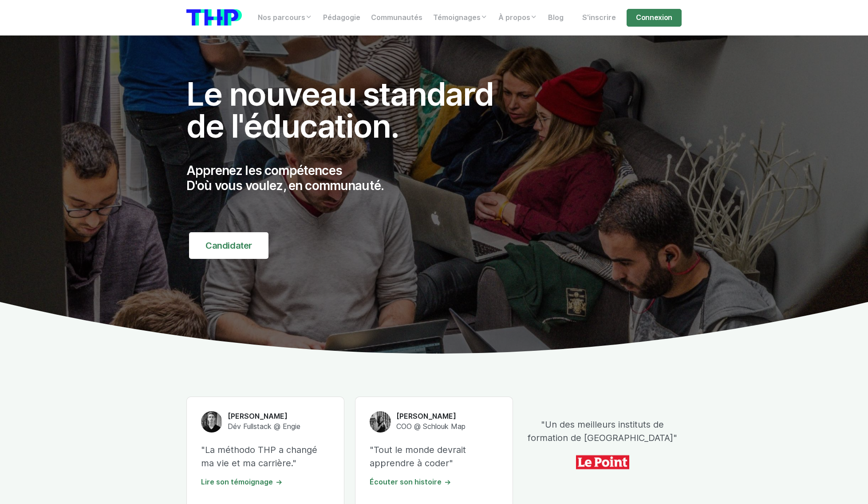 This screenshot has width=868, height=504. What do you see at coordinates (460, 18) in the screenshot?
I see `a: Témoignages` at bounding box center [460, 18].